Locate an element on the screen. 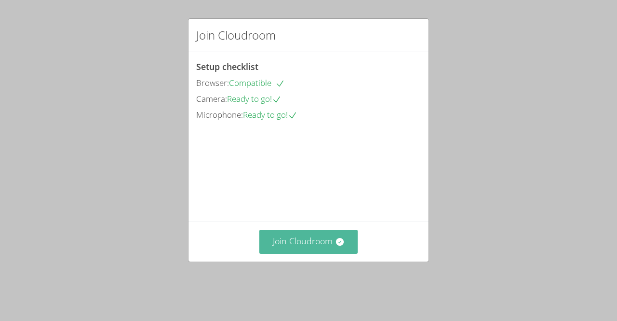 This screenshot has height=321, width=617. span: Camera: is located at coordinates (212, 98).